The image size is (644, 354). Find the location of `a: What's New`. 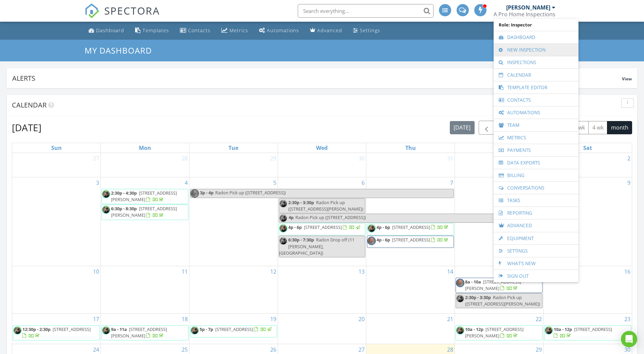

a: What's New is located at coordinates (536, 264).